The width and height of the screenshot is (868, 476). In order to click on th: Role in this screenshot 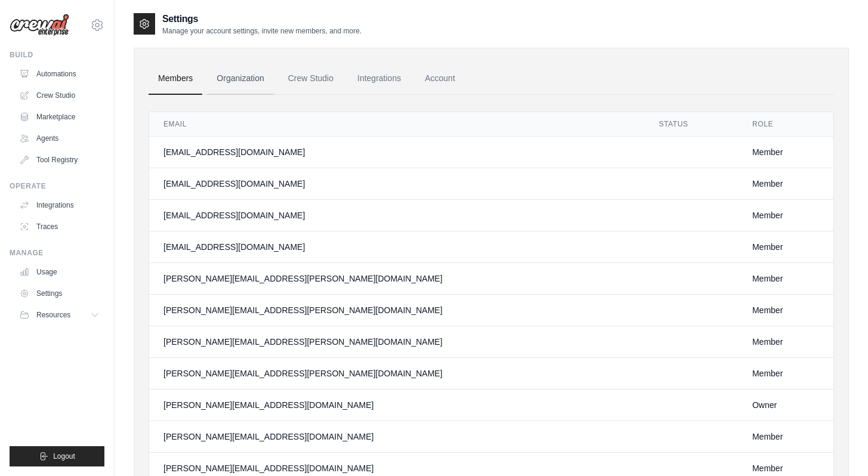, I will do `click(786, 124)`.